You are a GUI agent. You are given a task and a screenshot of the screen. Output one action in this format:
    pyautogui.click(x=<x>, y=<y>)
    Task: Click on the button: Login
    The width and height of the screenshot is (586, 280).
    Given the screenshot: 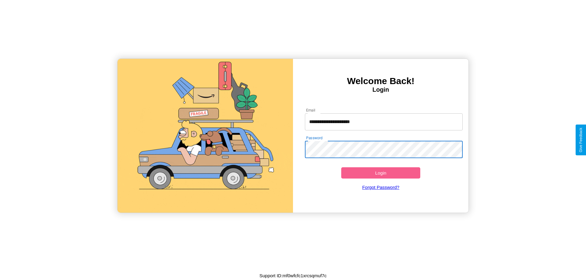 What is the action you would take?
    pyautogui.click(x=380, y=173)
    